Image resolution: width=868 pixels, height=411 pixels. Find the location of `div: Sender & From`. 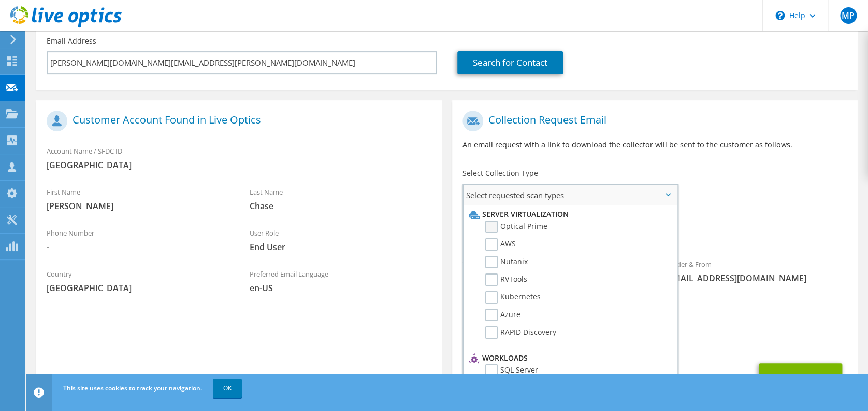

div: Sender & From is located at coordinates (756, 271).